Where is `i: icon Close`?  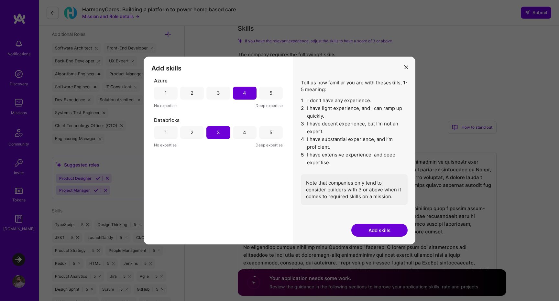 i: icon Close is located at coordinates (407, 67).